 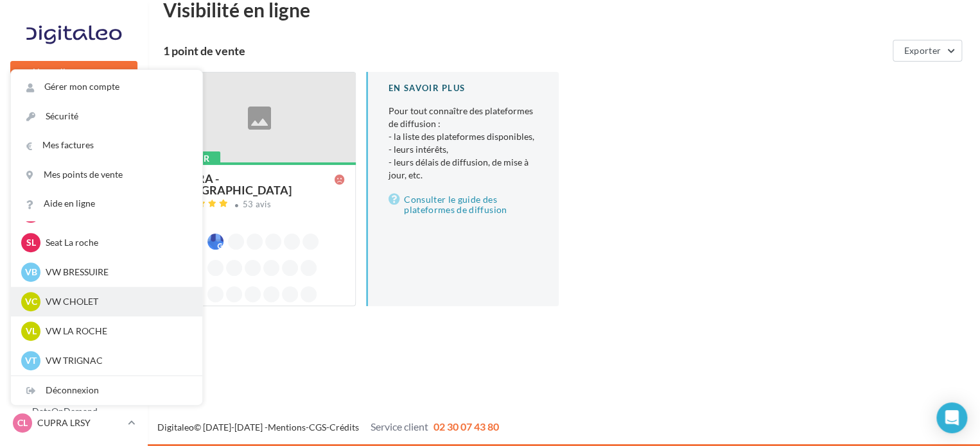 What do you see at coordinates (286, 427) in the screenshot?
I see `a: Mentions` at bounding box center [286, 427].